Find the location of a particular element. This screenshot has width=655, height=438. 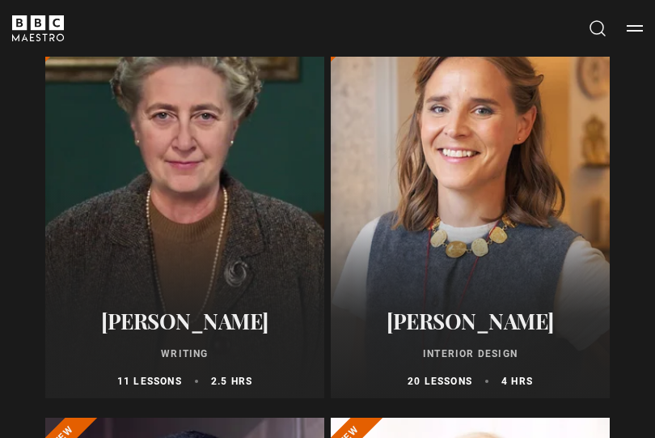

svg: BBC Maestro is located at coordinates (38, 28).